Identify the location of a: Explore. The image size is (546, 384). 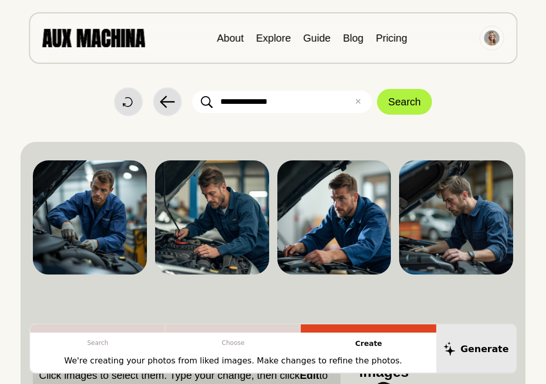
(273, 38).